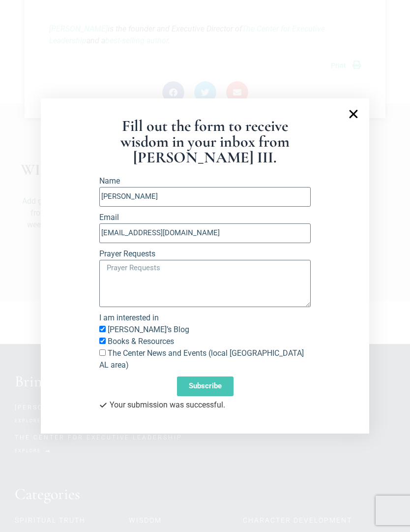 The width and height of the screenshot is (410, 532). What do you see at coordinates (205, 197) in the screenshot?
I see `input: Name` at bounding box center [205, 197].